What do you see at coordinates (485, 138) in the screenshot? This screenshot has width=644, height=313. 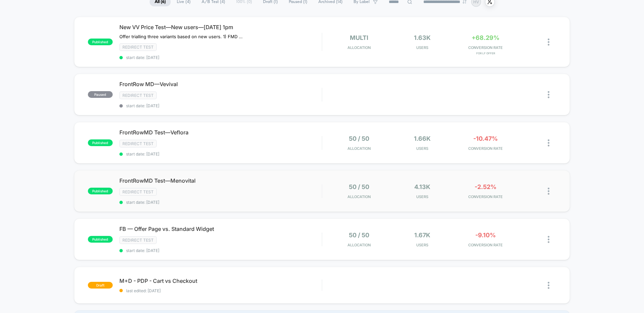 I see `span: -10.47%` at bounding box center [485, 138].